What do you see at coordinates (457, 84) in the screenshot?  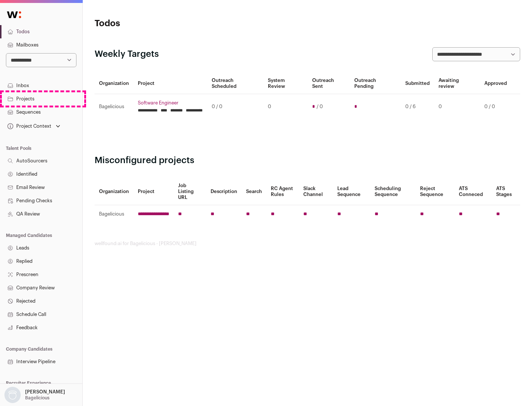 I see `th: Awaiting review` at bounding box center [457, 84].